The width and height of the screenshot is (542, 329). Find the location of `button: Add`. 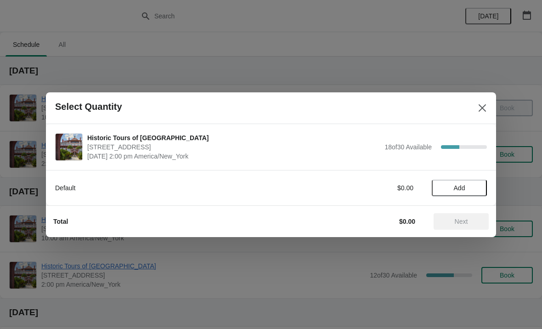

button: Add is located at coordinates (459, 188).